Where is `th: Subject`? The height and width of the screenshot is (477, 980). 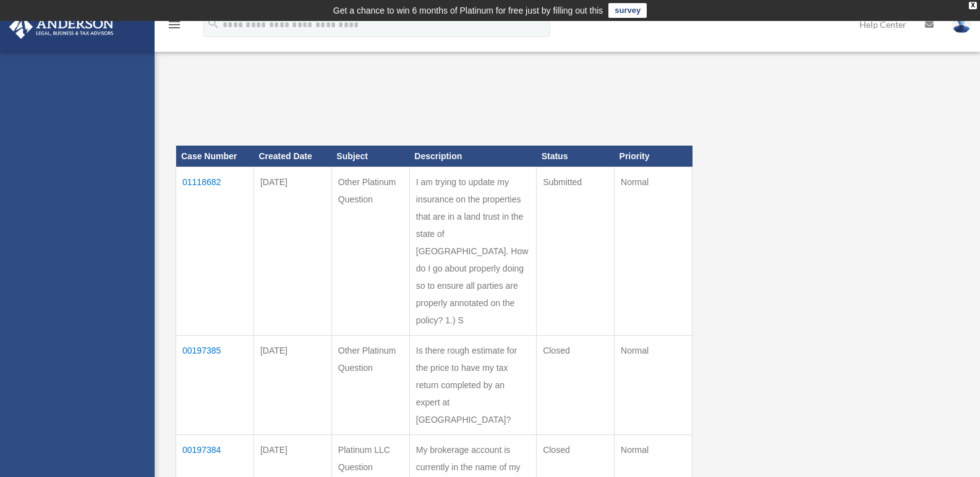
th: Subject is located at coordinates (370, 156).